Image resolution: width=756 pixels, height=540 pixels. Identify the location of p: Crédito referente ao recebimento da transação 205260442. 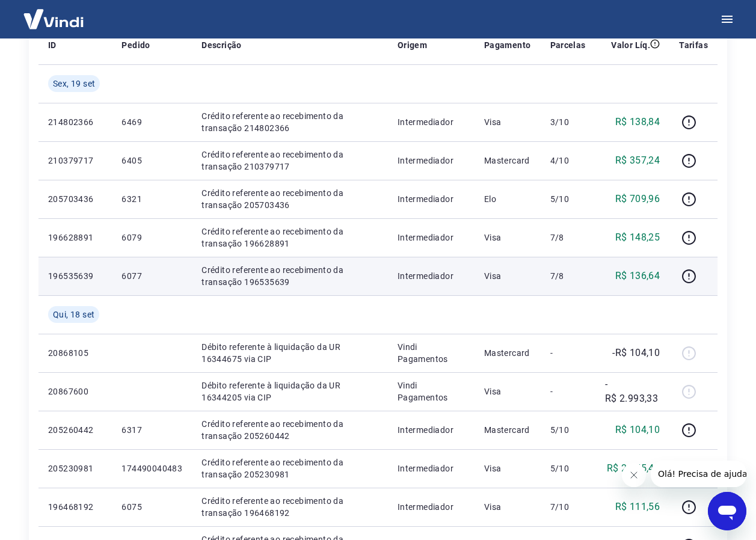
(290, 430).